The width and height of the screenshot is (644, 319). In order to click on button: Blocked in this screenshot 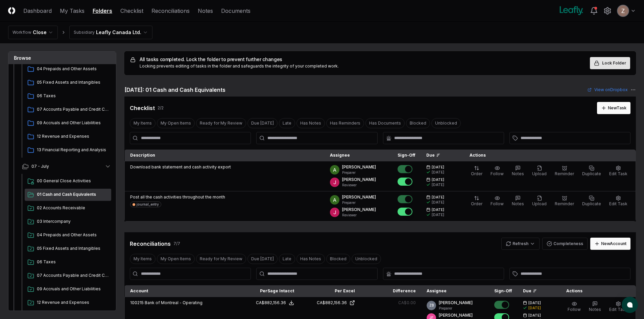, I will do `click(418, 123)`.